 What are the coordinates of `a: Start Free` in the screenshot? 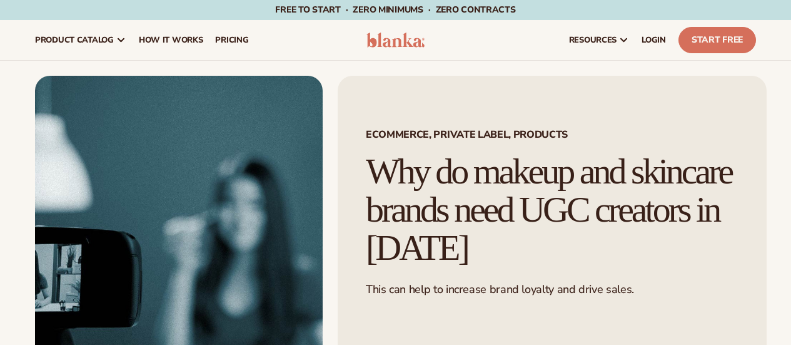 It's located at (717, 40).